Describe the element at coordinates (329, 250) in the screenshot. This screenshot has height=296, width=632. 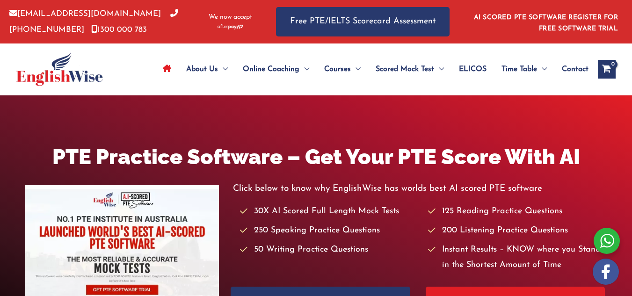
I see `li: 50 Writing Practice Questions` at that location.